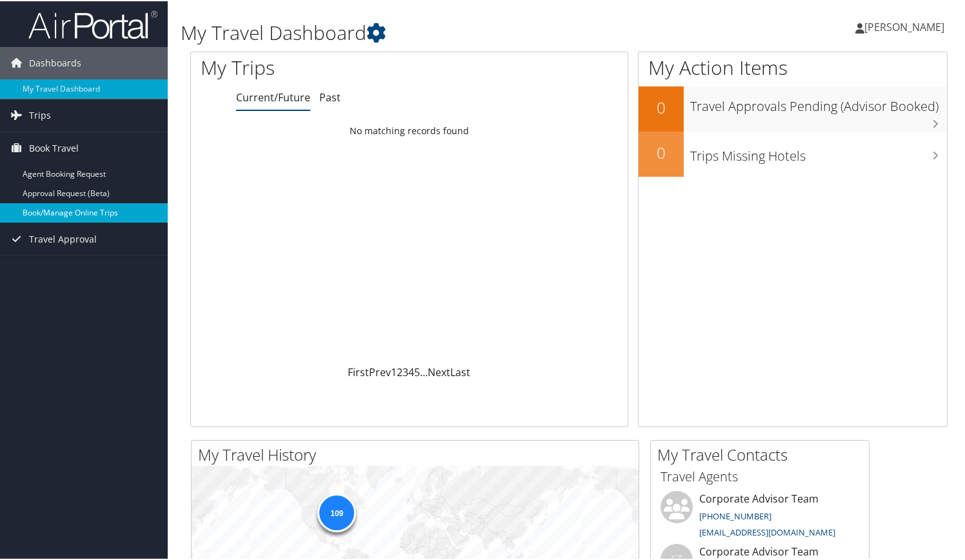  I want to click on span: Trips, so click(40, 114).